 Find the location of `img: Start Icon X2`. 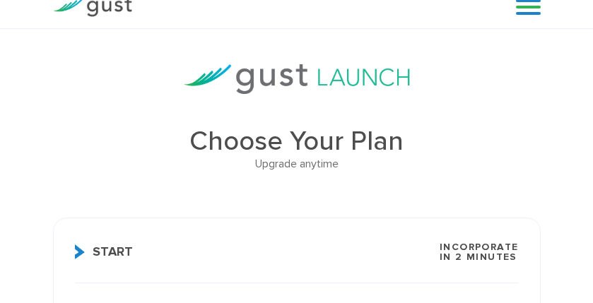

img: Start Icon X2 is located at coordinates (80, 252).